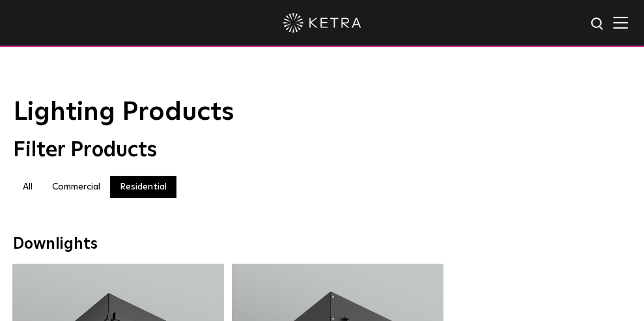  I want to click on label: All, so click(27, 187).